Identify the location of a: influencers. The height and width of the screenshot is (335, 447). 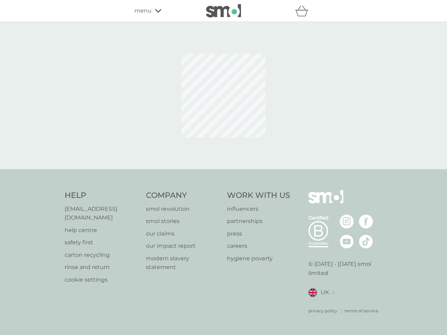
(259, 209).